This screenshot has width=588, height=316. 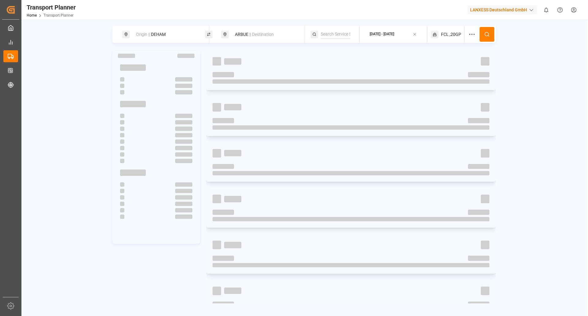 What do you see at coordinates (51, 7) in the screenshot?
I see `div: Transport Planner` at bounding box center [51, 7].